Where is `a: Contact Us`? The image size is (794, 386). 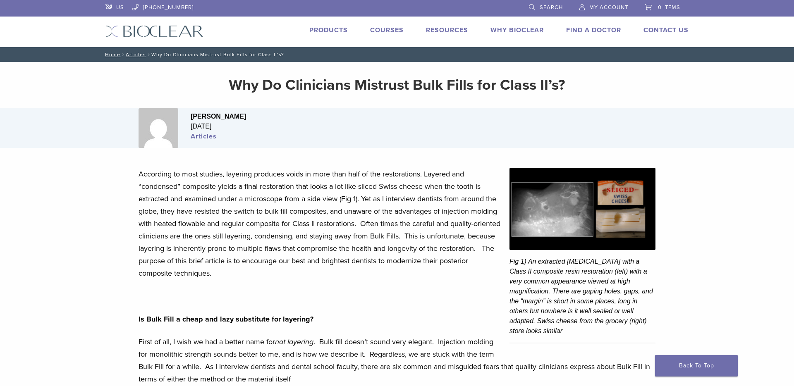 a: Contact Us is located at coordinates (666, 30).